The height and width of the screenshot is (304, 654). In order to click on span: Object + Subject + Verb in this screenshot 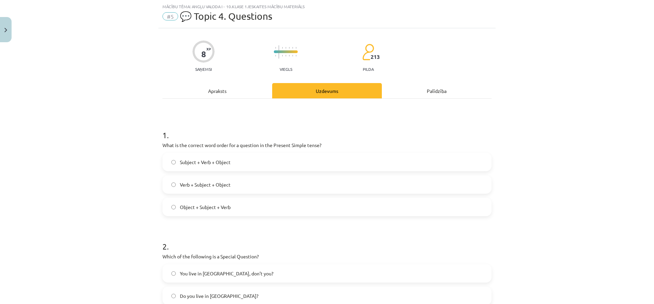, I will do `click(205, 207)`.